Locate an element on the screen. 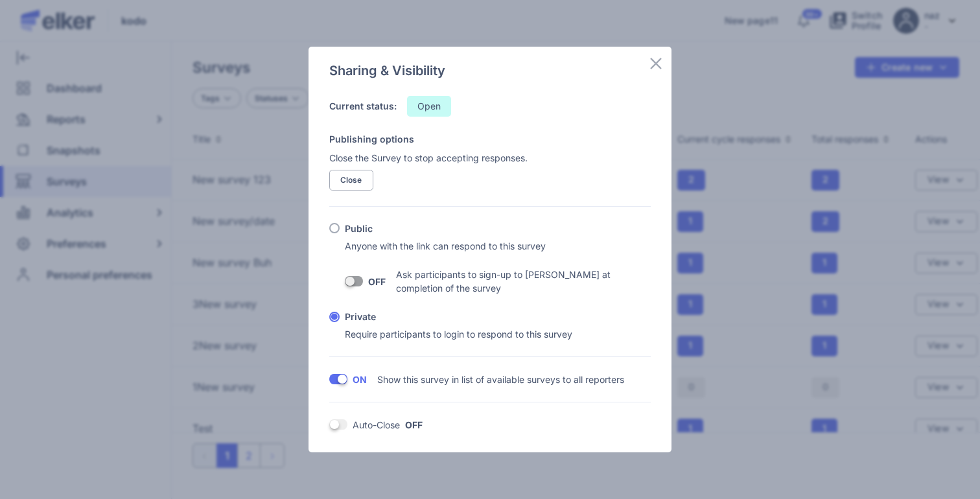 The width and height of the screenshot is (980, 499). span: ON is located at coordinates (360, 380).